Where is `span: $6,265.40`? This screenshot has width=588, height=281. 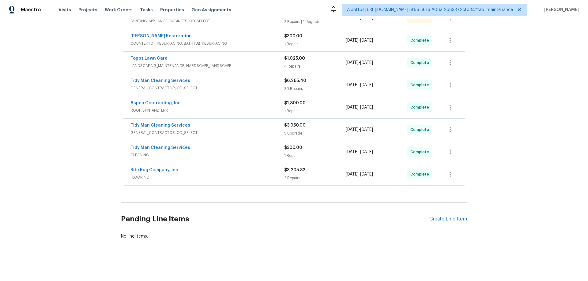 span: $6,265.40 is located at coordinates (295, 81).